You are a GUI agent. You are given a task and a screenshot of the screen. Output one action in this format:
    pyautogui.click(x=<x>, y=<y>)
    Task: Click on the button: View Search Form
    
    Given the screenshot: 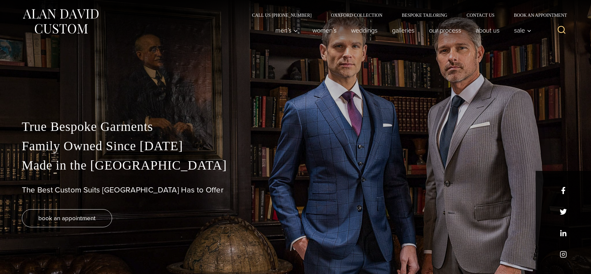 What is the action you would take?
    pyautogui.click(x=562, y=30)
    